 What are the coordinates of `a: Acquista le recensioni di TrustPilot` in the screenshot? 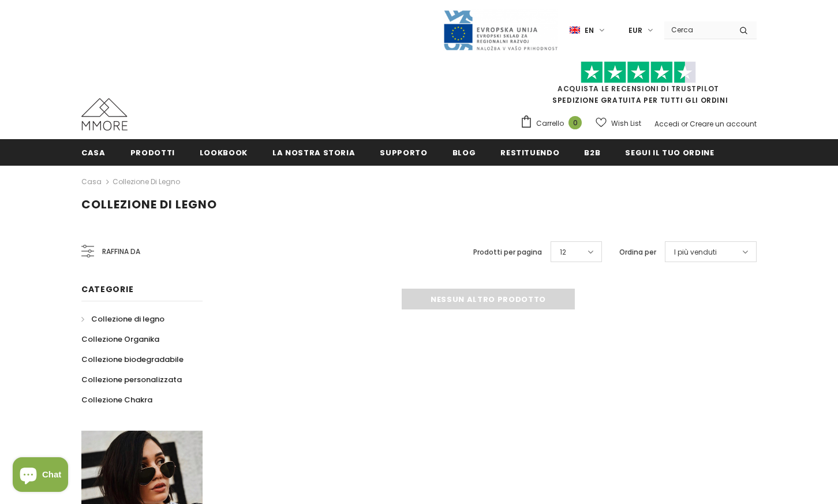 It's located at (638, 88).